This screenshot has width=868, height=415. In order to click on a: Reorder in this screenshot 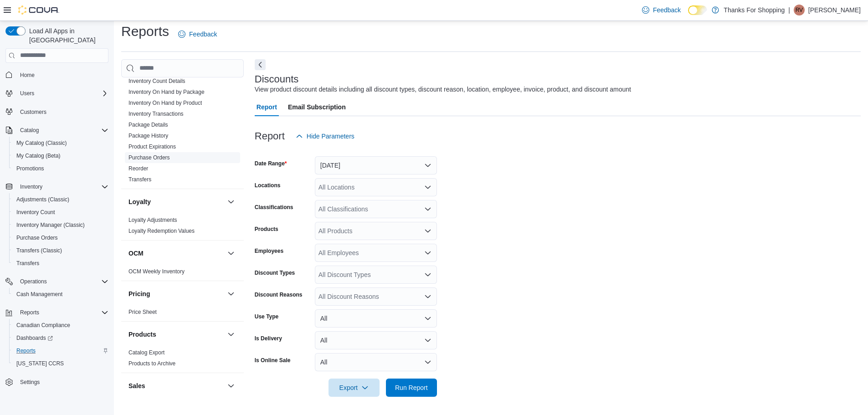, I will do `click(138, 169)`.